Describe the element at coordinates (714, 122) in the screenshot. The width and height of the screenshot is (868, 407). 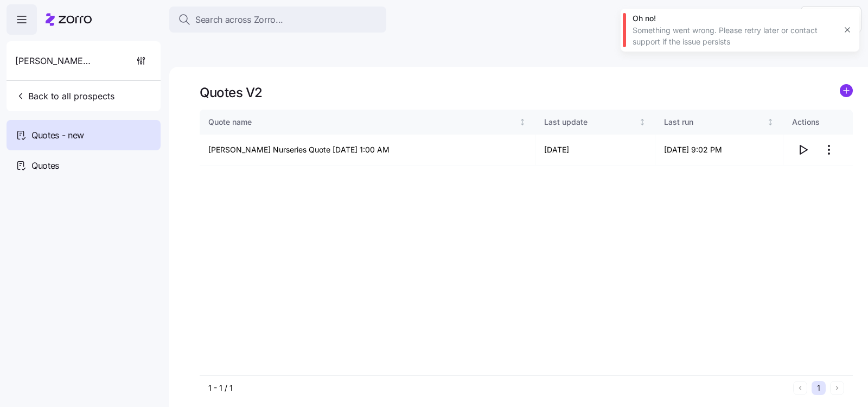
I see `div: Last run` at that location.